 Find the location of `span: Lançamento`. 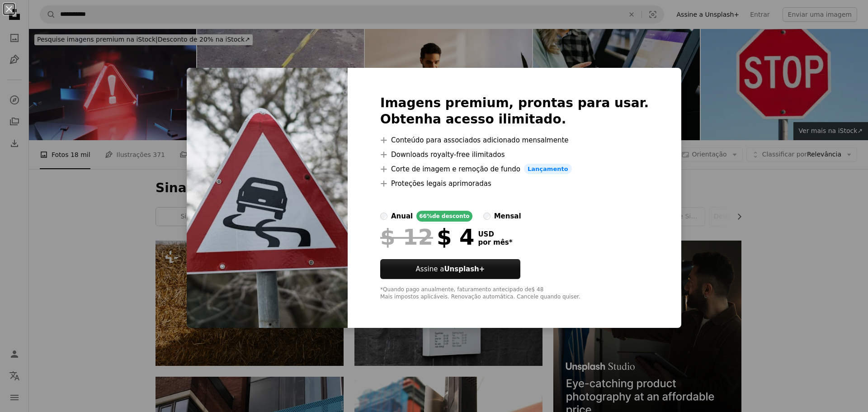

span: Lançamento is located at coordinates (548, 169).